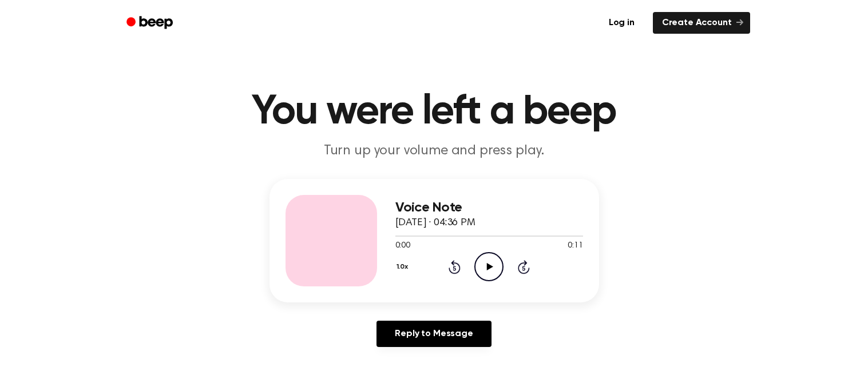  Describe the element at coordinates (489, 208) in the screenshot. I see `h3: Voice Note` at that location.